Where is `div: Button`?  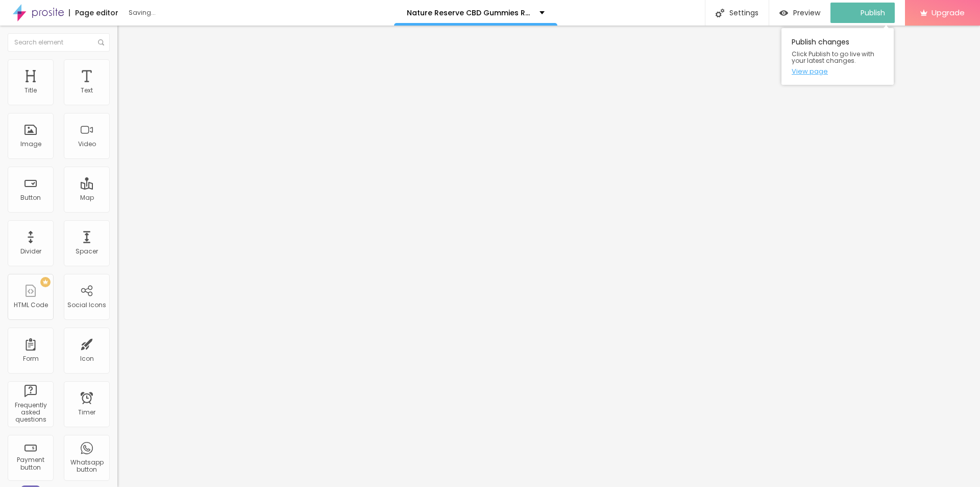
div: Button is located at coordinates (31, 197).